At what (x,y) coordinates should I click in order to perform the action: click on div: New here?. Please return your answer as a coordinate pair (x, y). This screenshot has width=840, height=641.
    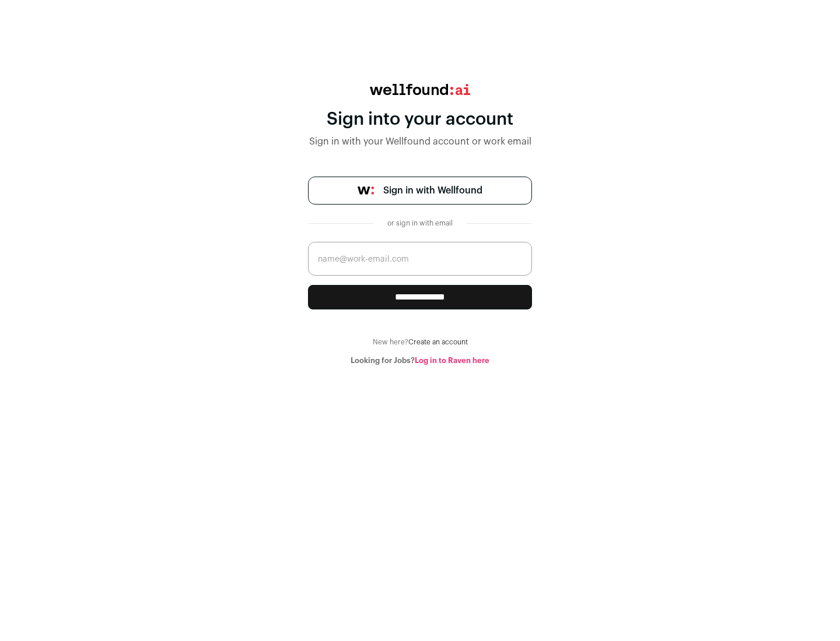
    Looking at the image, I should click on (420, 343).